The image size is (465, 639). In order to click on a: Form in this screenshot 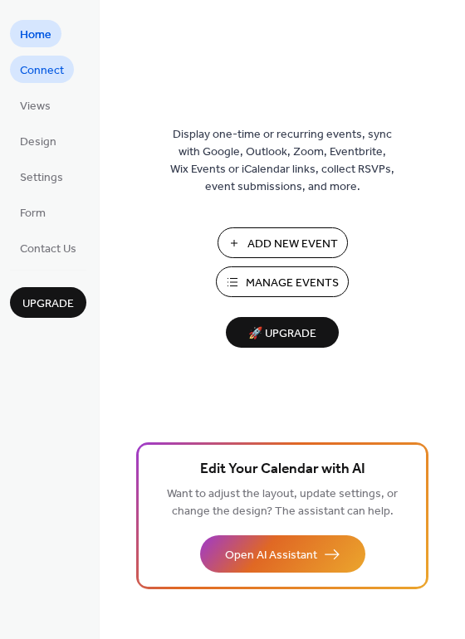, I will do `click(32, 212)`.